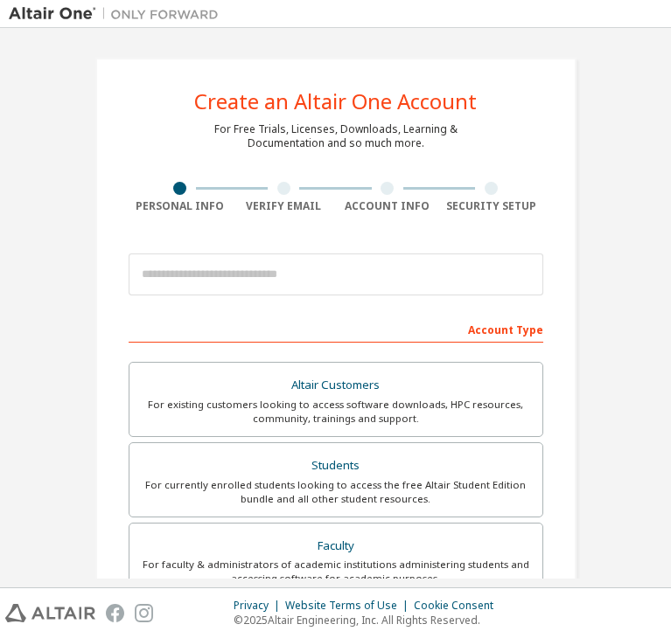 The image size is (671, 638). Describe the element at coordinates (490, 206) in the screenshot. I see `div: Security Setup` at that location.